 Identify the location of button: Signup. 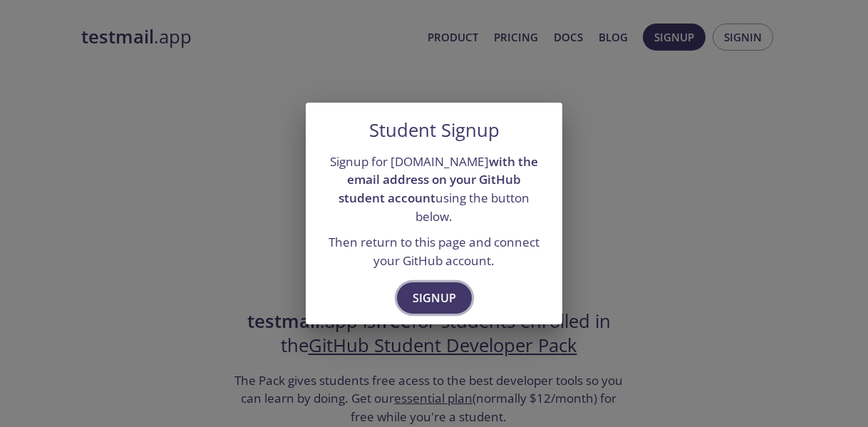
(434, 298).